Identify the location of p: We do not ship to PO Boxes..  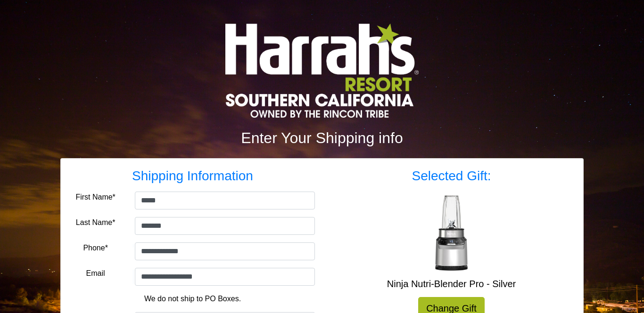
(192, 299).